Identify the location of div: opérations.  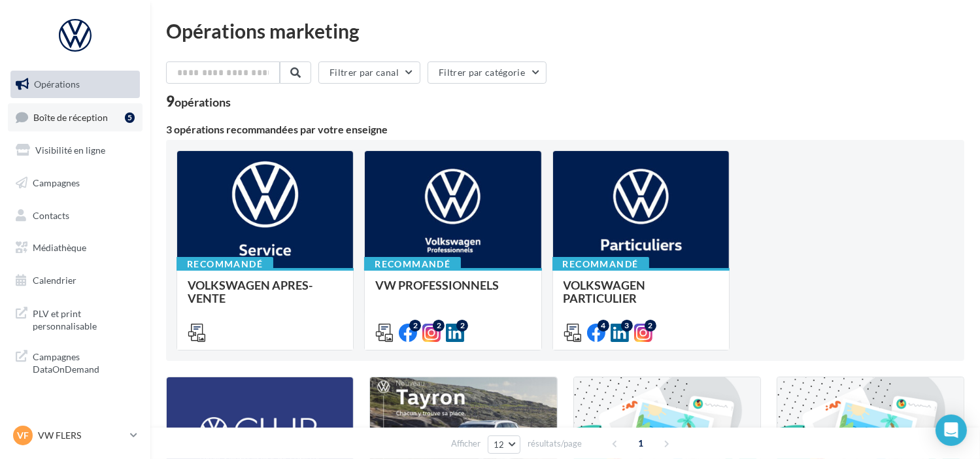
(203, 102).